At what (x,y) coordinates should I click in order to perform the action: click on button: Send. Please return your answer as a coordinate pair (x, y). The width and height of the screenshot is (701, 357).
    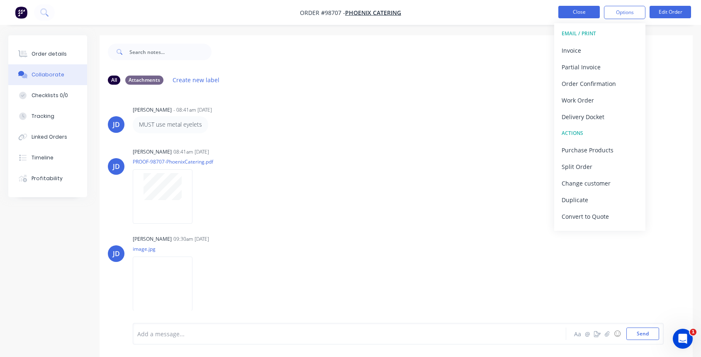
    Looking at the image, I should click on (643, 334).